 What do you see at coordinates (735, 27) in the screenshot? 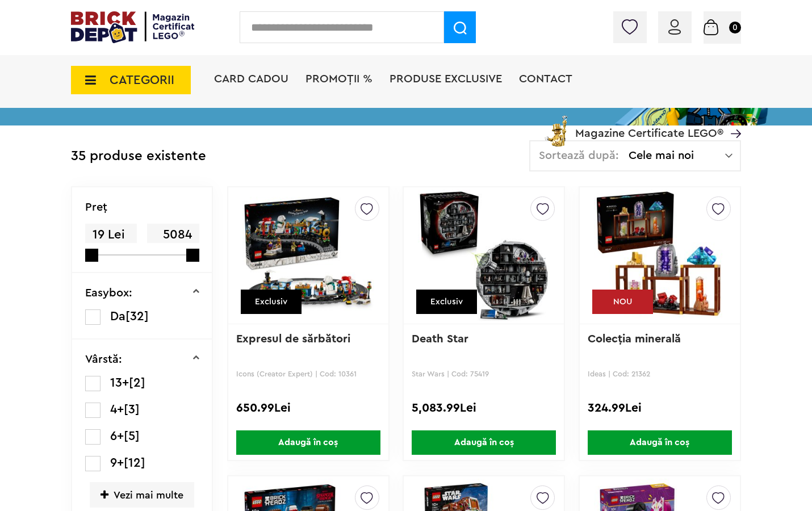
I see `small: 0` at bounding box center [735, 27].